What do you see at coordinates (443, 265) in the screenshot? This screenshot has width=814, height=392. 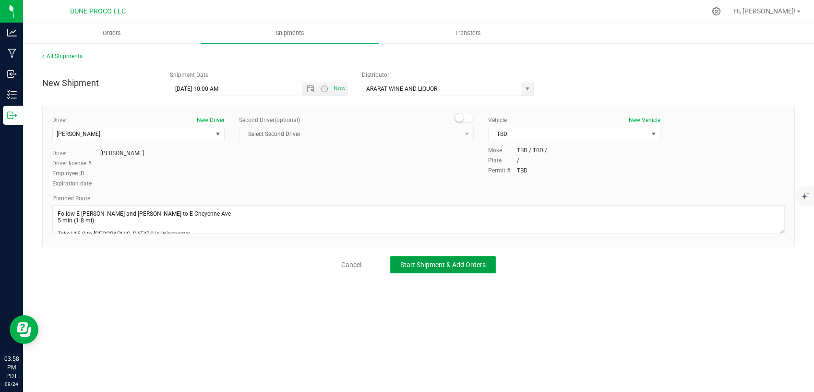 I see `span: Start Shipment & Add Orders` at bounding box center [443, 265].